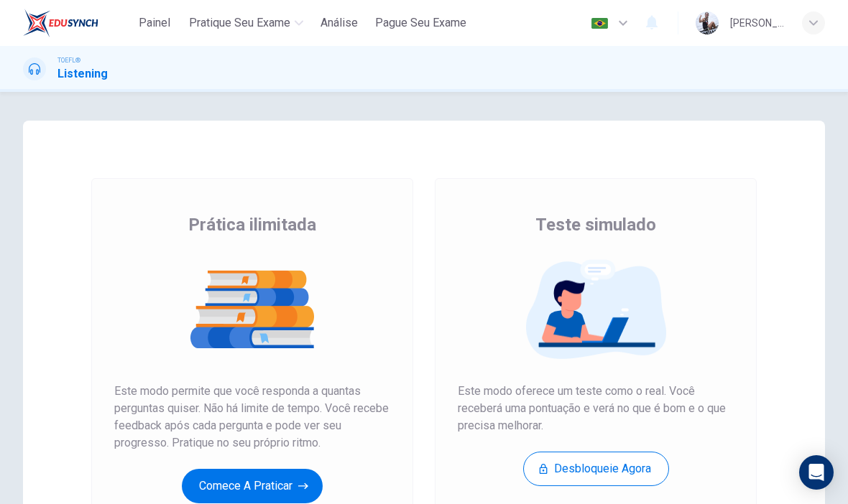 The height and width of the screenshot is (504, 848). Describe the element at coordinates (420, 23) in the screenshot. I see `button: Pague Seu Exame` at that location.